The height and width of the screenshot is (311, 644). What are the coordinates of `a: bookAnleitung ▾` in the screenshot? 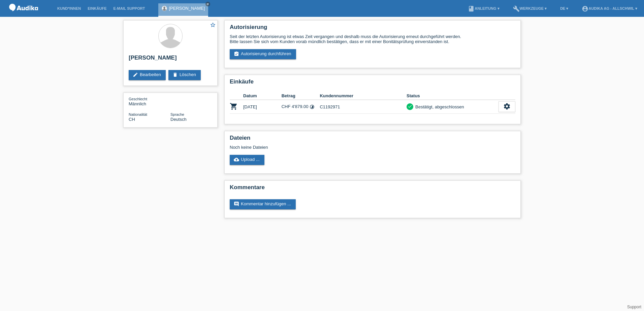 It's located at (484, 8).